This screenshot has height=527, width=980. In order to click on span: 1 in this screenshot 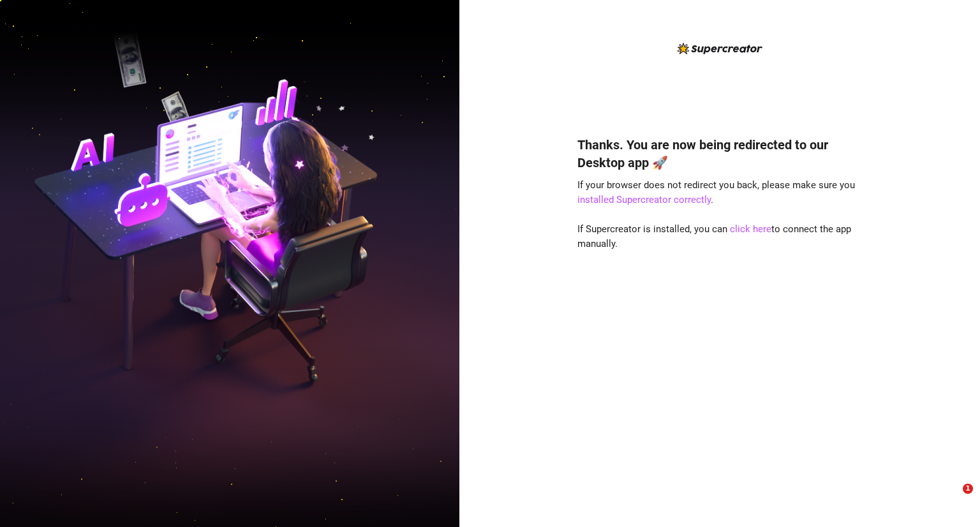, I will do `click(968, 489)`.